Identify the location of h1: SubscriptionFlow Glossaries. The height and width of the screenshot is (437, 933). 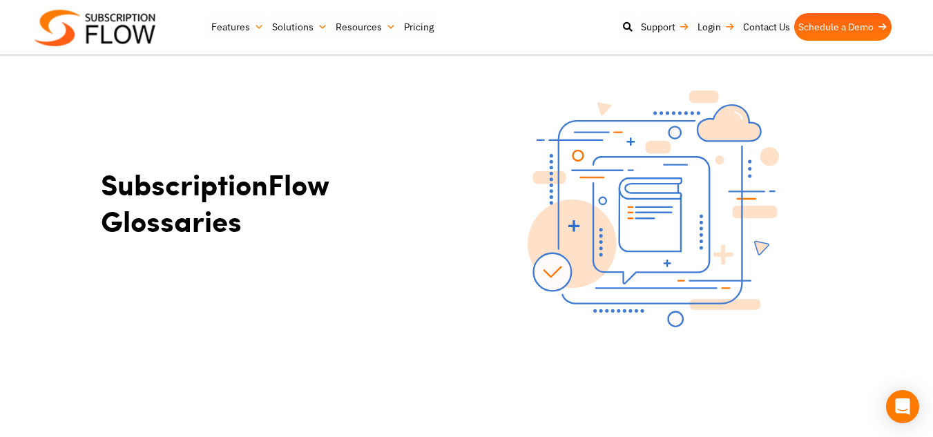
(280, 202).